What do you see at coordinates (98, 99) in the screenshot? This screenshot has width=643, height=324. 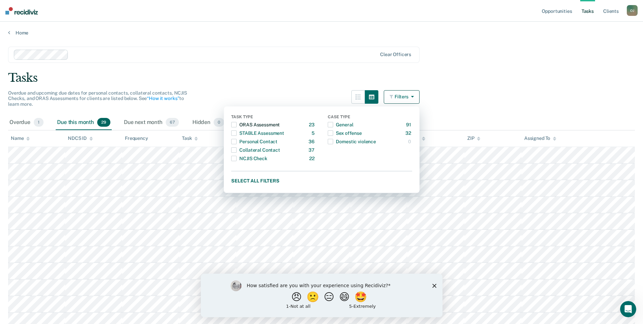 I see `span: Overdue and upcoming due dates for personal contacts, collateral contacts, NCJIS Checks, and ORAS...` at bounding box center [98, 99].